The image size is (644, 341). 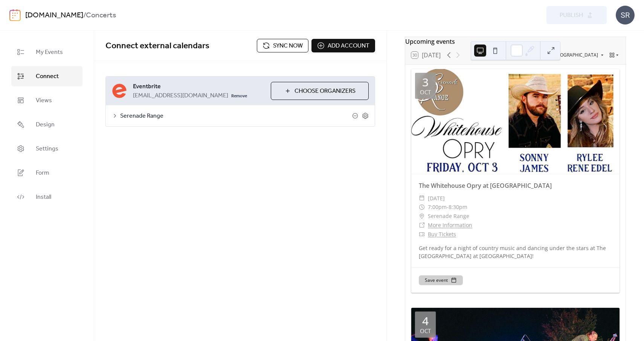 I want to click on span: Connect external calendars, so click(x=158, y=46).